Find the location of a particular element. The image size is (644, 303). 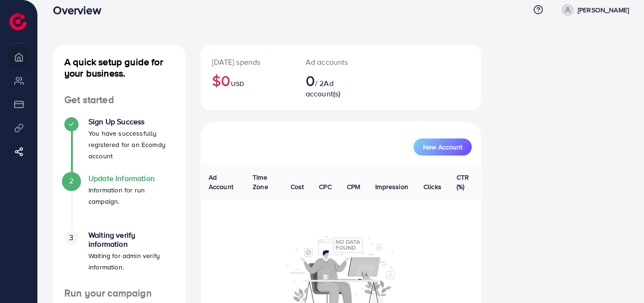

h4: A quick setup guide for your business. is located at coordinates (119, 67).